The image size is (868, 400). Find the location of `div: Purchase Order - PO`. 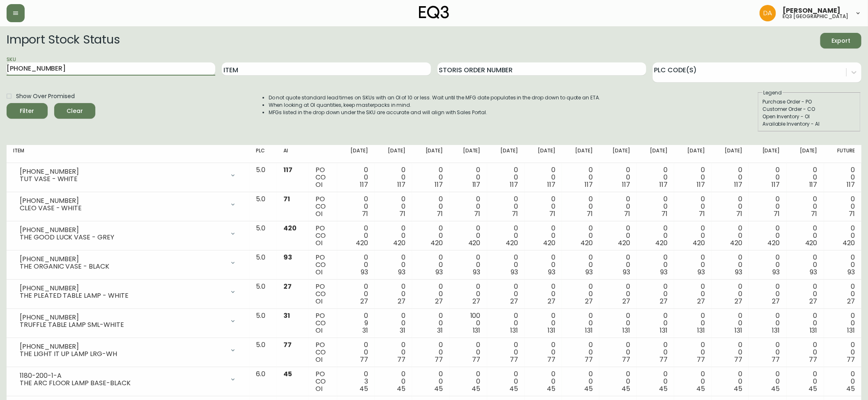

div: Purchase Order - PO is located at coordinates (809, 101).